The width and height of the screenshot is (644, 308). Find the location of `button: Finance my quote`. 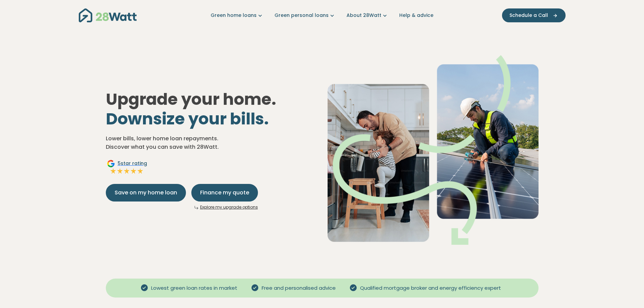

button: Finance my quote is located at coordinates (224, 193).